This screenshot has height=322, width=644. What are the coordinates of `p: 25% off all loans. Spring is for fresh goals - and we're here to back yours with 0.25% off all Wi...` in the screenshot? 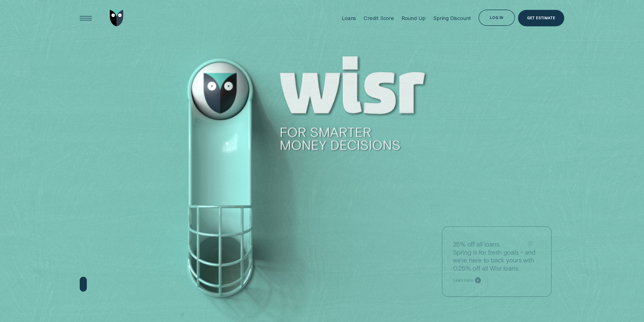 It's located at (497, 256).